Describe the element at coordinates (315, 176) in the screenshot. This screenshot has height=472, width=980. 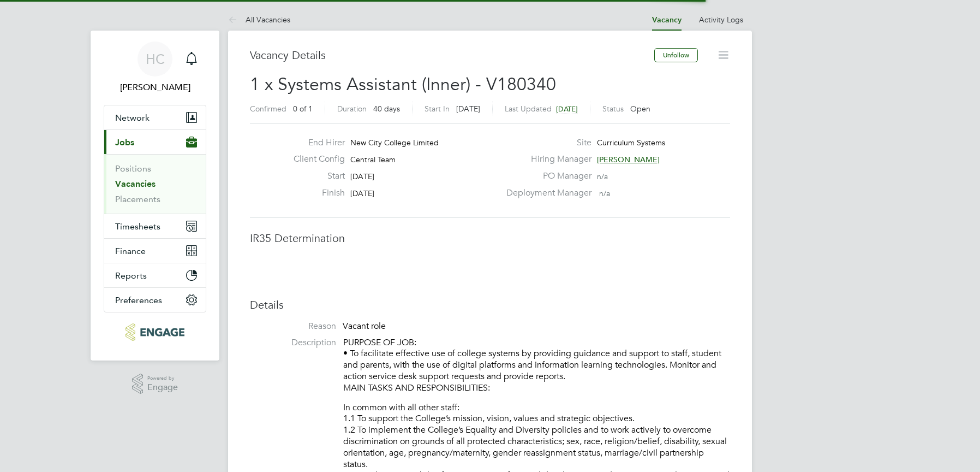
I see `label: Start` at that location.